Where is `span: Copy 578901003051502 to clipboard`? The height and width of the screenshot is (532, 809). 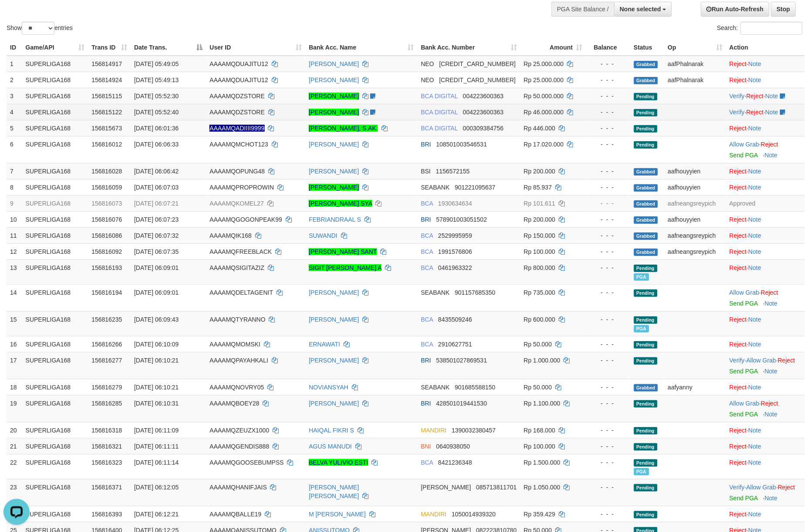 span: Copy 578901003051502 to clipboard is located at coordinates (461, 219).